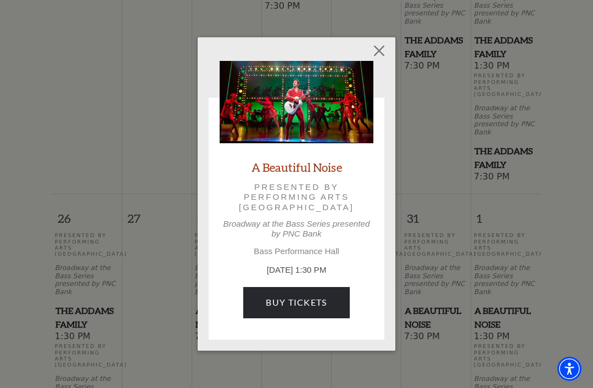  I want to click on button: Close, so click(380, 51).